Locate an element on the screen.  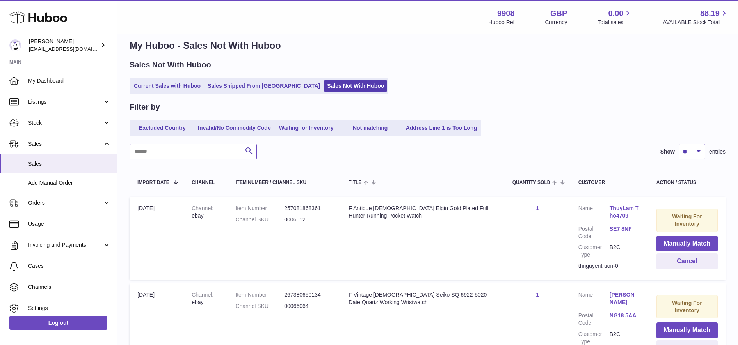
button: Cancel is located at coordinates (687, 262).